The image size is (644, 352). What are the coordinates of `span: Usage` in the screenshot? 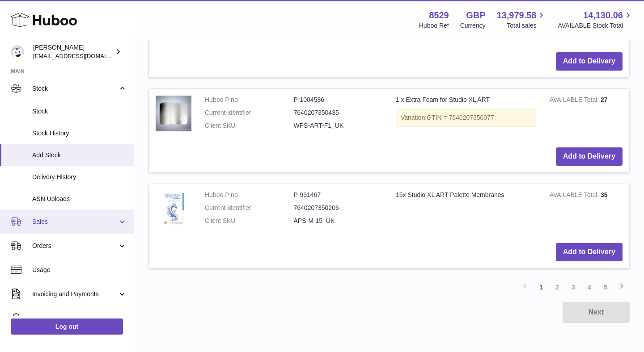 It's located at (80, 270).